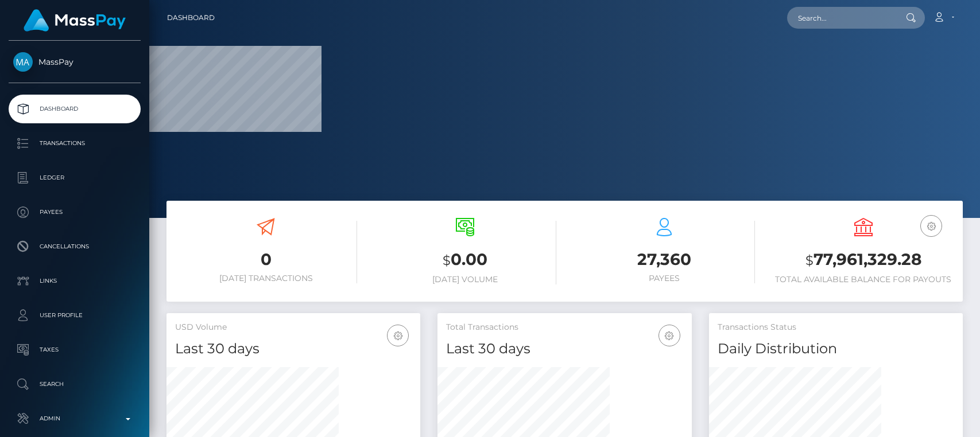 The height and width of the screenshot is (437, 980). Describe the element at coordinates (75, 281) in the screenshot. I see `a: Links` at that location.